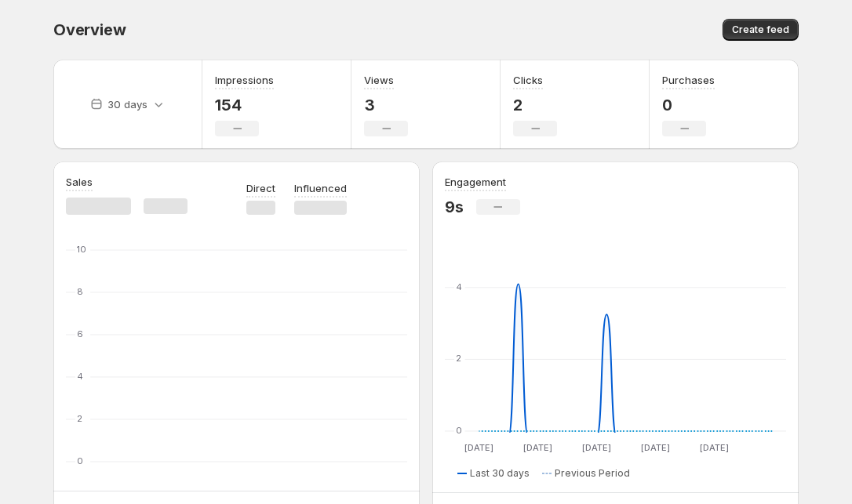  What do you see at coordinates (760, 30) in the screenshot?
I see `button: Create feed` at bounding box center [760, 30].